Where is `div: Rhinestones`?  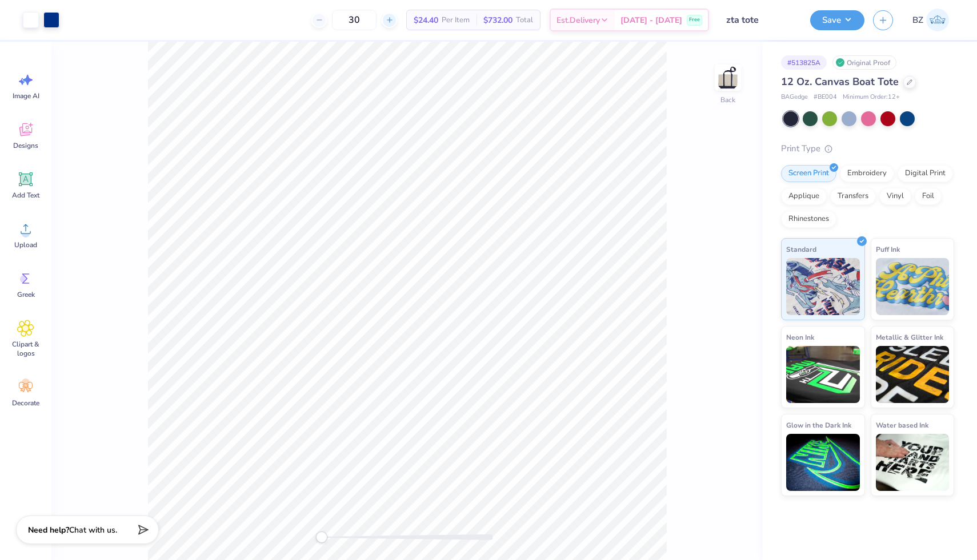 div: Rhinestones is located at coordinates (809, 220).